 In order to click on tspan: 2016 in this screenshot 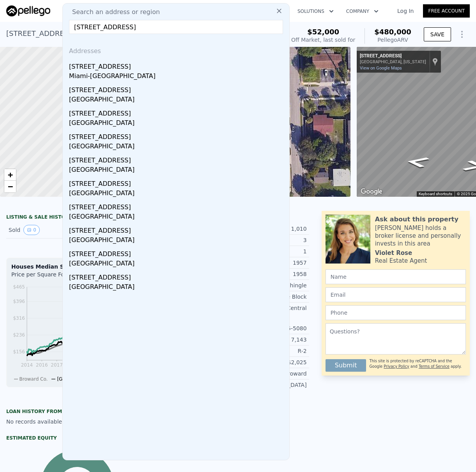, I will do `click(42, 365)`.